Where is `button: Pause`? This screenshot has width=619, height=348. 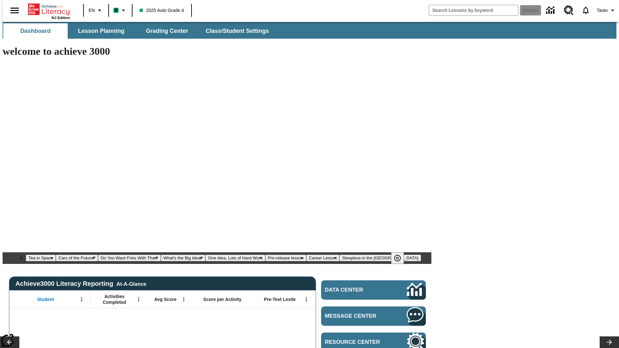
button: Pause is located at coordinates (397, 258).